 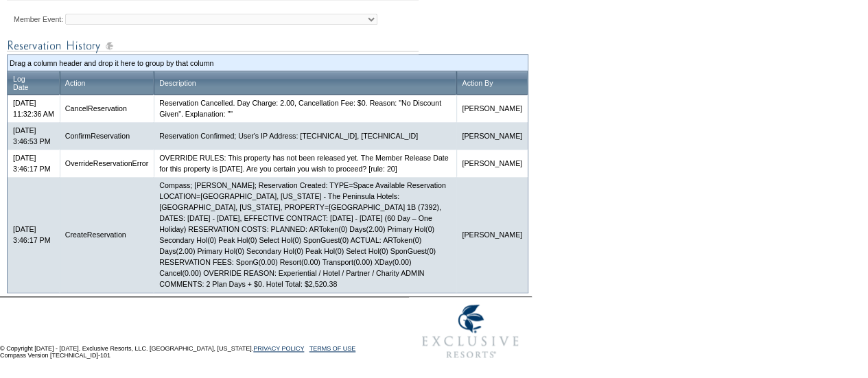 What do you see at coordinates (470, 332) in the screenshot?
I see `img: Exclusive Resorts` at bounding box center [470, 332].